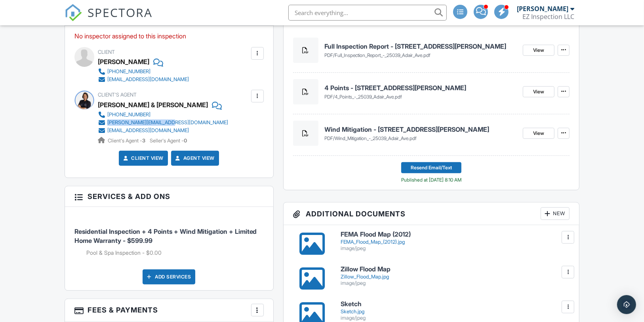  Describe the element at coordinates (175, 253) in the screenshot. I see `li: Add on: Pool & Spa Inspection` at that location.